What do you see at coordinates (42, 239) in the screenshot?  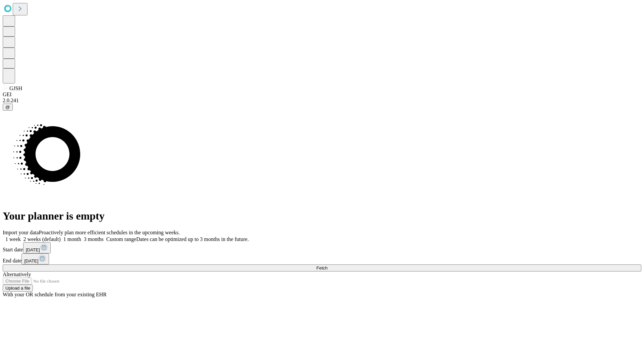 I see `span: 2 weeks (default)` at bounding box center [42, 239].